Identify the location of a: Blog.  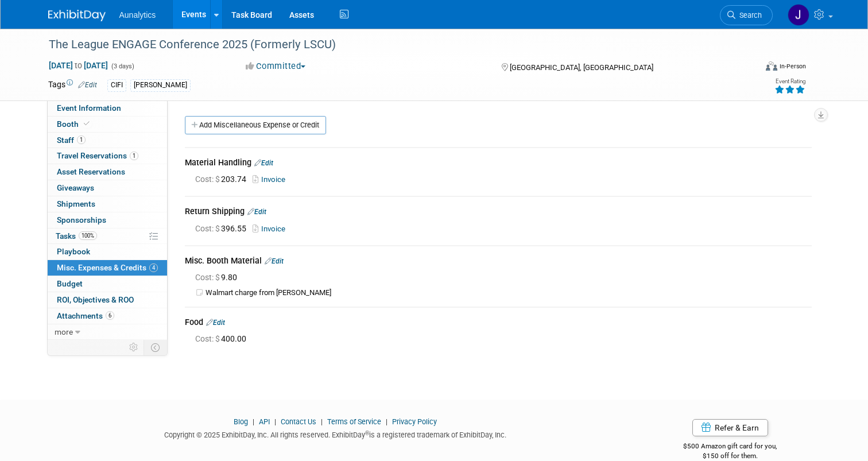
(241, 421).